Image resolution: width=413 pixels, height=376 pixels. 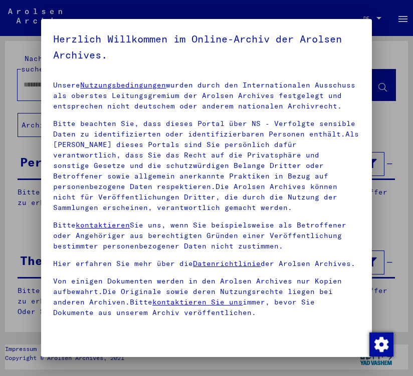 I want to click on img: Zustimmung ändern, so click(x=381, y=345).